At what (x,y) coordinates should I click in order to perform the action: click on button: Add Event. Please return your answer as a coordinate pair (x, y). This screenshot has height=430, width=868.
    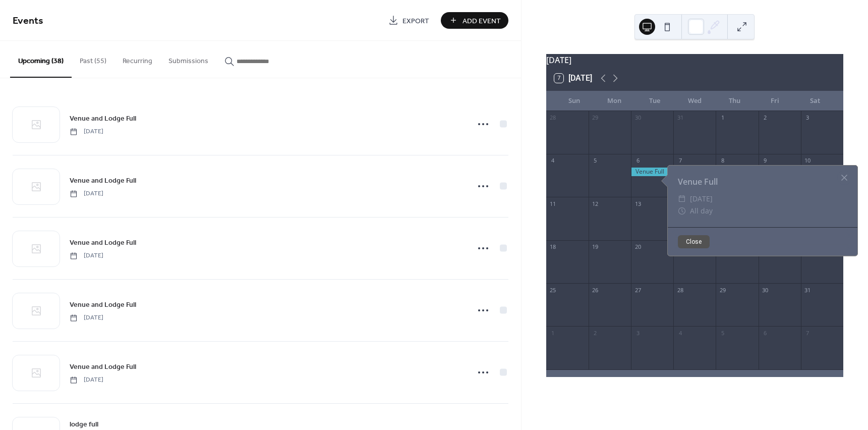
    Looking at the image, I should click on (475, 20).